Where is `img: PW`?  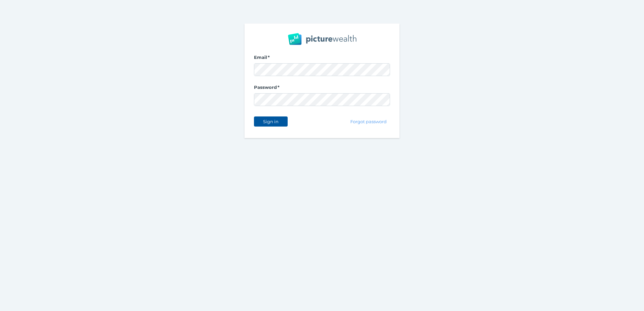 img: PW is located at coordinates (322, 39).